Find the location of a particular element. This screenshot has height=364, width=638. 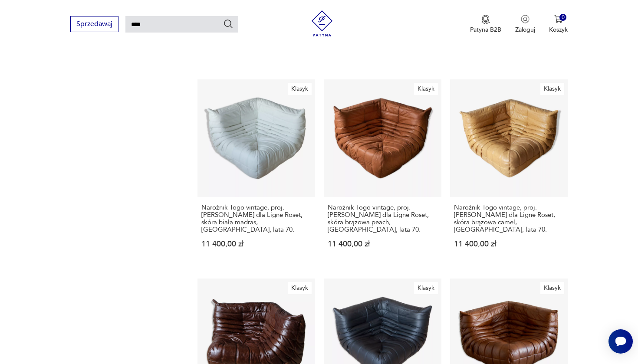

div: 0 is located at coordinates (563, 17).